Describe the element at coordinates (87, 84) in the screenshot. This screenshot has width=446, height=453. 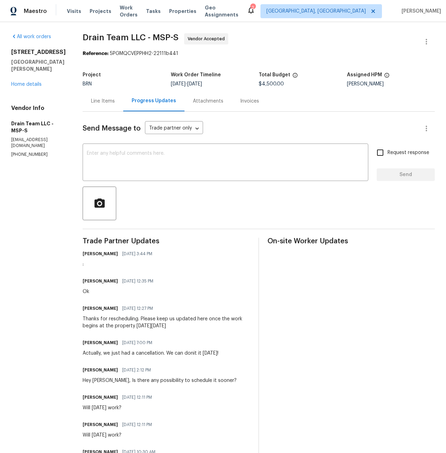
I see `span: BRN` at that location.